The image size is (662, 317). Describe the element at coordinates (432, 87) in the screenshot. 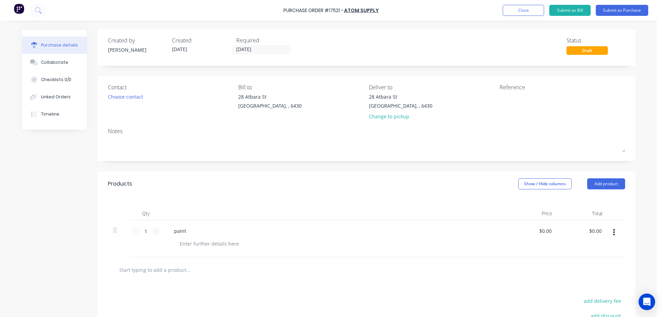

I see `div: Deliver to` at that location.